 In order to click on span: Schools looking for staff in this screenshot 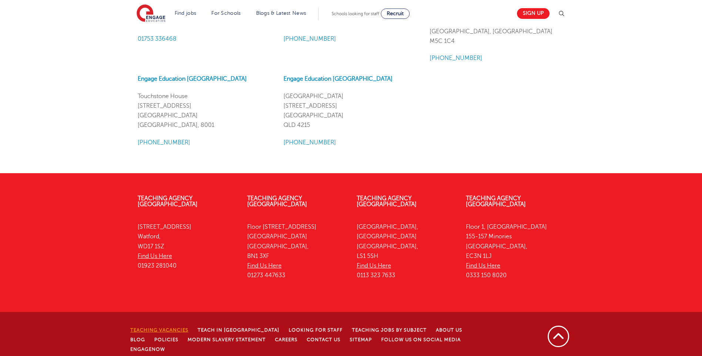, I will do `click(355, 14)`.